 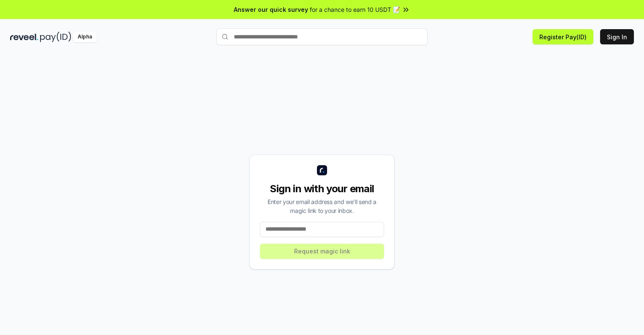 I want to click on img: pay_id, so click(x=56, y=37).